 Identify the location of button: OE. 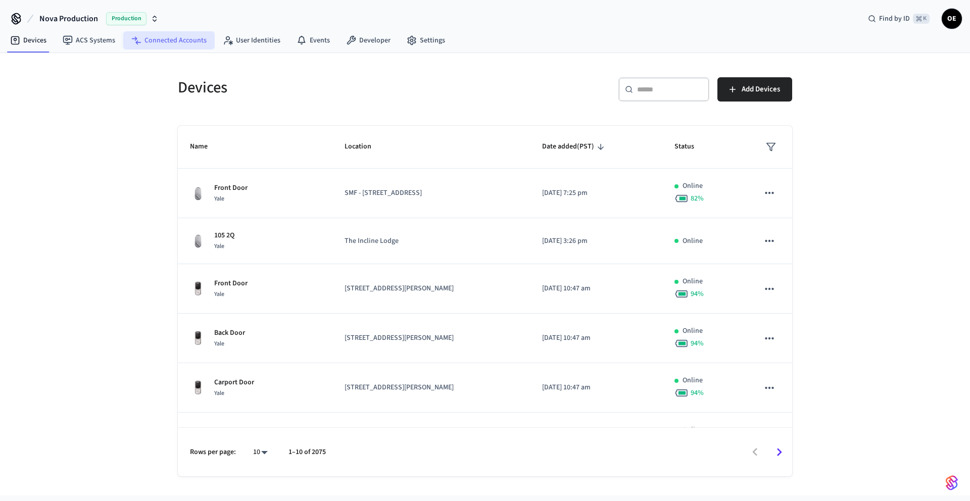
(952, 19).